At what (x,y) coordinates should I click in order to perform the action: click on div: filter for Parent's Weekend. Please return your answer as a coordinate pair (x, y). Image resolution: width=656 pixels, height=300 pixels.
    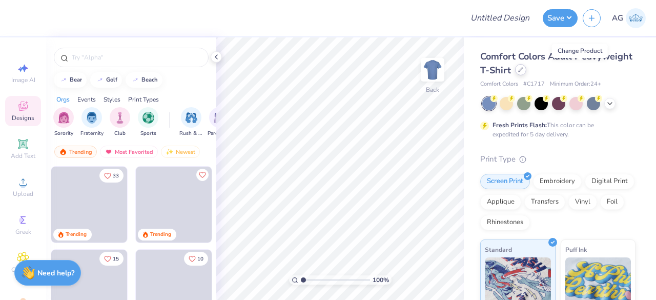
    Looking at the image, I should click on (219, 122).